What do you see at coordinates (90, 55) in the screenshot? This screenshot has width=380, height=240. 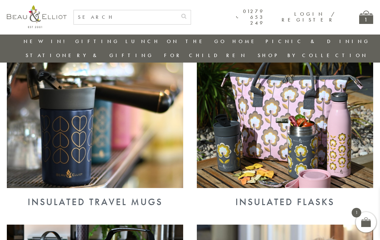 I see `a: Stationery & Gifting` at bounding box center [90, 55].